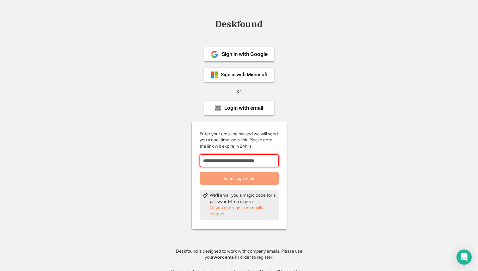  Describe the element at coordinates (239, 255) in the screenshot. I see `div: Deskfound is designed to work with company emails. Please use your in order to register.` at that location.